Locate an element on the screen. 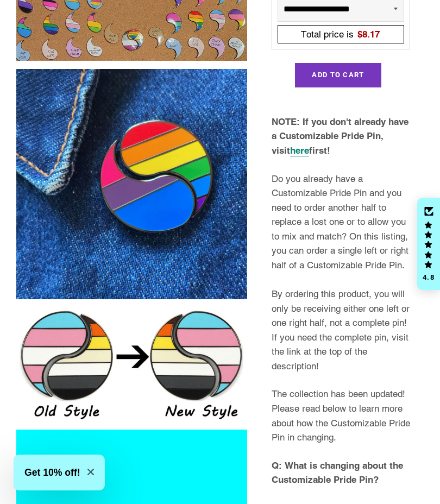 This screenshot has width=440, height=504. div: Total price is$8.17 is located at coordinates (340, 34).